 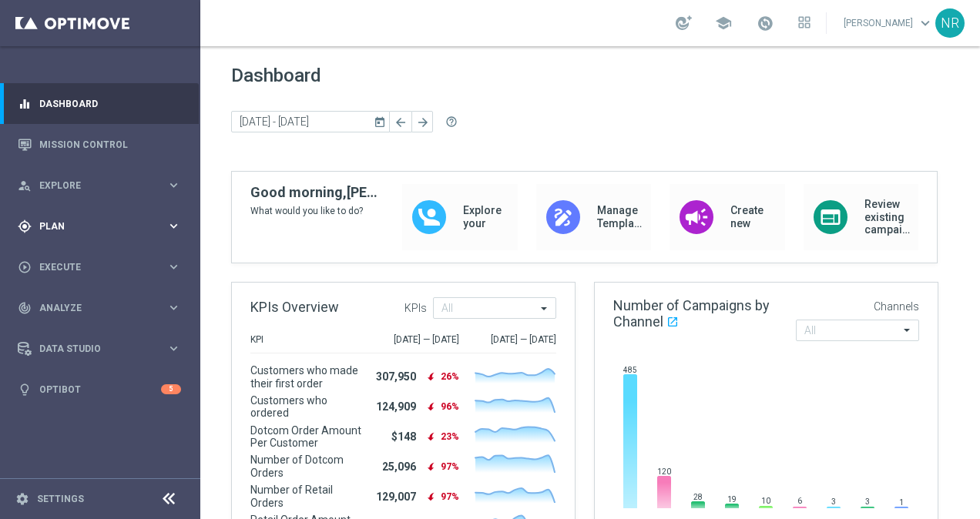 What do you see at coordinates (99, 349) in the screenshot?
I see `div: Data Studio keyboard_arrow_right` at bounding box center [99, 349].